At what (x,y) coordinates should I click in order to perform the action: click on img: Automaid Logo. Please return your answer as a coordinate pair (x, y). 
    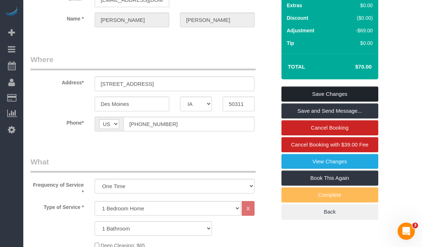
    Looking at the image, I should click on (11, 12).